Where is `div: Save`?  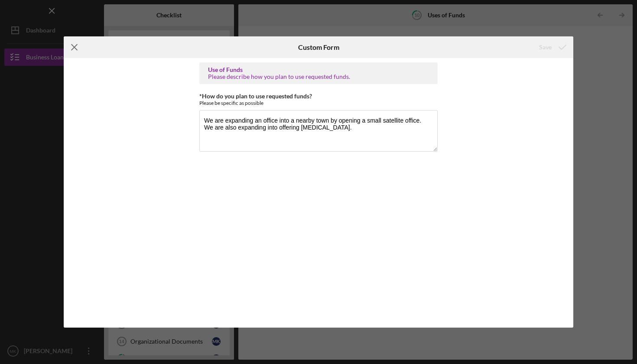
div: Save is located at coordinates (545, 47).